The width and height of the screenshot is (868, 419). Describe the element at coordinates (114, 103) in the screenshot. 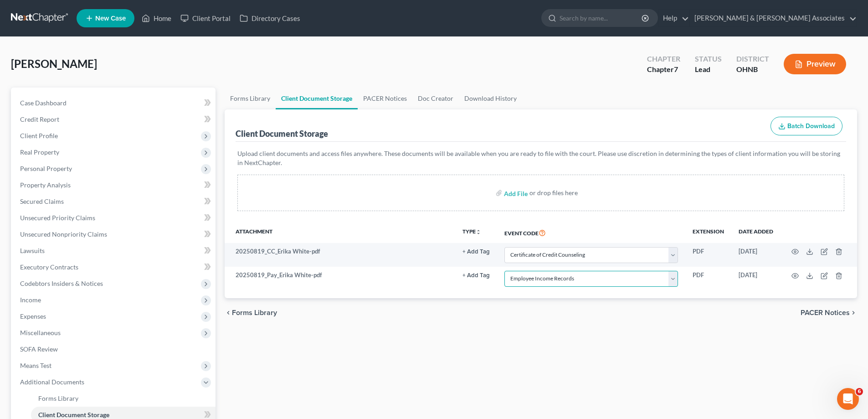

I see `a: Case Dashboard` at that location.